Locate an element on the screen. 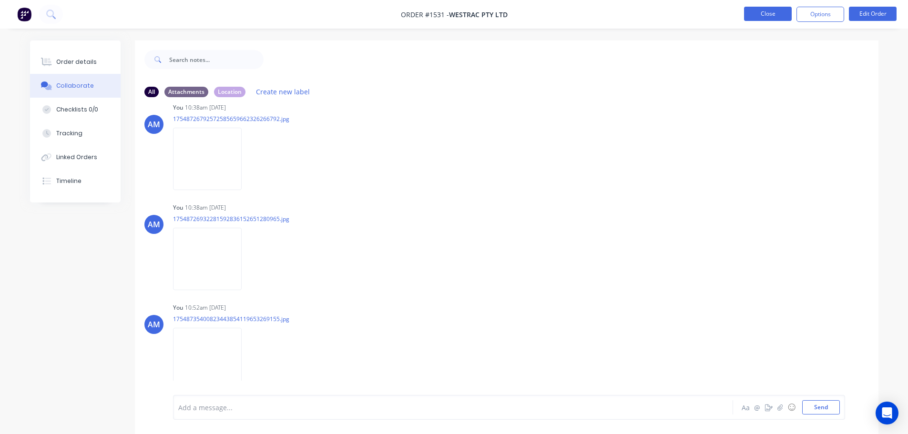 The height and width of the screenshot is (434, 908). input: Search notes... is located at coordinates (216, 60).